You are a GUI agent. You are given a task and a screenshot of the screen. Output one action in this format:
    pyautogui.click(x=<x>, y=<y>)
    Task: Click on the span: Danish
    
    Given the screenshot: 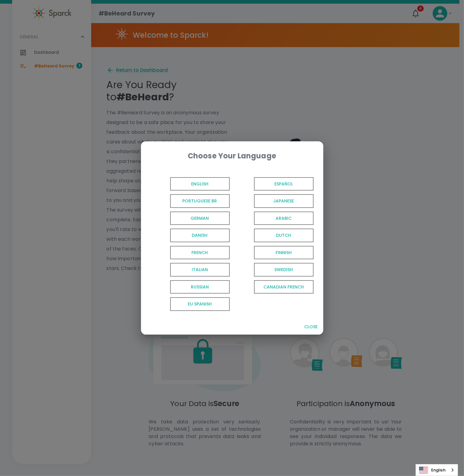 What is the action you would take?
    pyautogui.click(x=200, y=235)
    